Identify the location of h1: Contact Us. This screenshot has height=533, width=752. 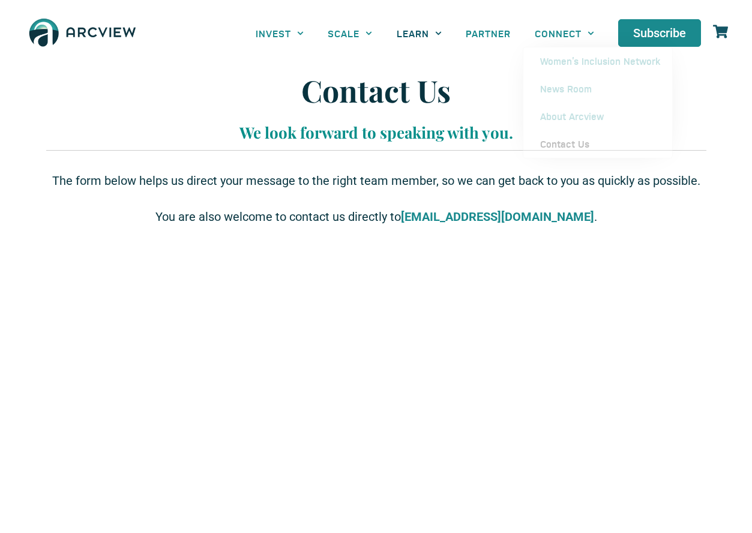
(376, 91).